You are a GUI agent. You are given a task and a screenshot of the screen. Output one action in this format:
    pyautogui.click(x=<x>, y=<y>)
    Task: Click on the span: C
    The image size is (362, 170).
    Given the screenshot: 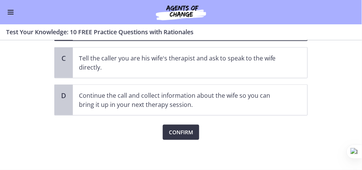 What is the action you would take?
    pyautogui.click(x=64, y=58)
    